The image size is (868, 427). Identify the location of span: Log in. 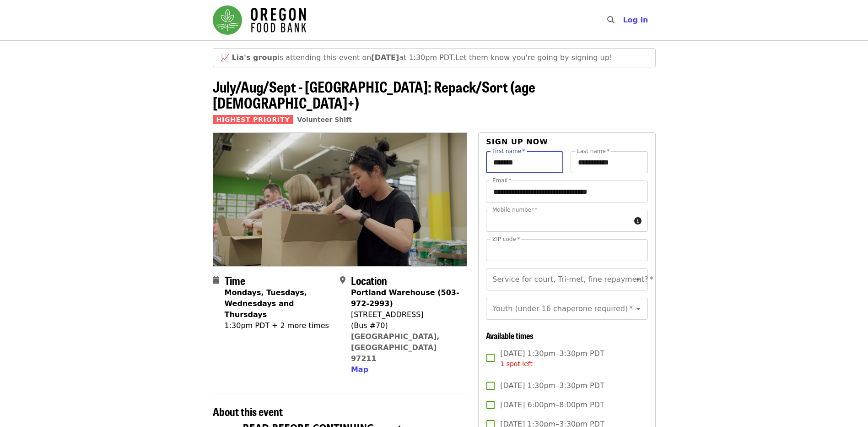
(635, 20).